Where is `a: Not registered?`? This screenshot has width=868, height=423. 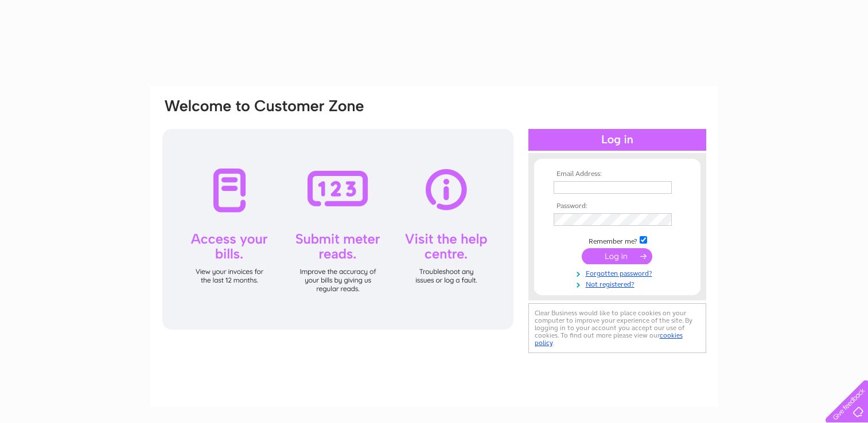
a: Not registered? is located at coordinates (618, 283).